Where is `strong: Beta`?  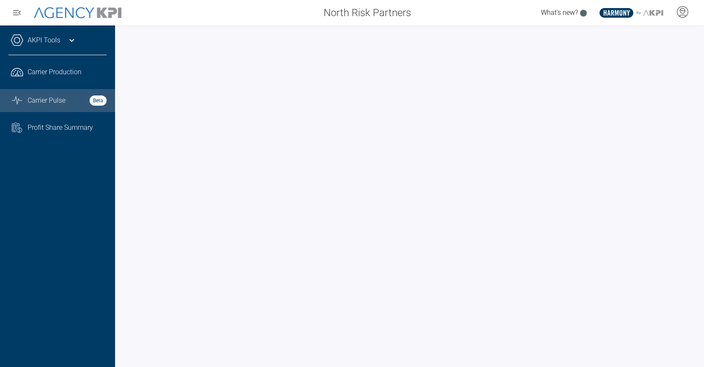 strong: Beta is located at coordinates (98, 101).